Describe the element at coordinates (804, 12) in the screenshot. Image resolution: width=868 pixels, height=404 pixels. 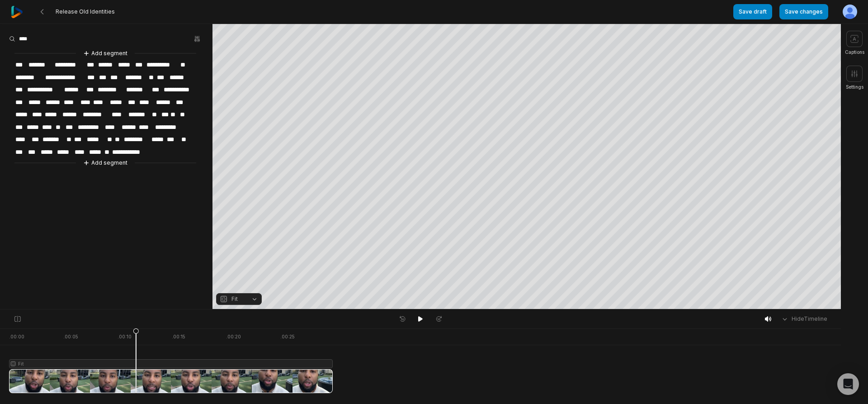
I see `button: Save changes` at that location.